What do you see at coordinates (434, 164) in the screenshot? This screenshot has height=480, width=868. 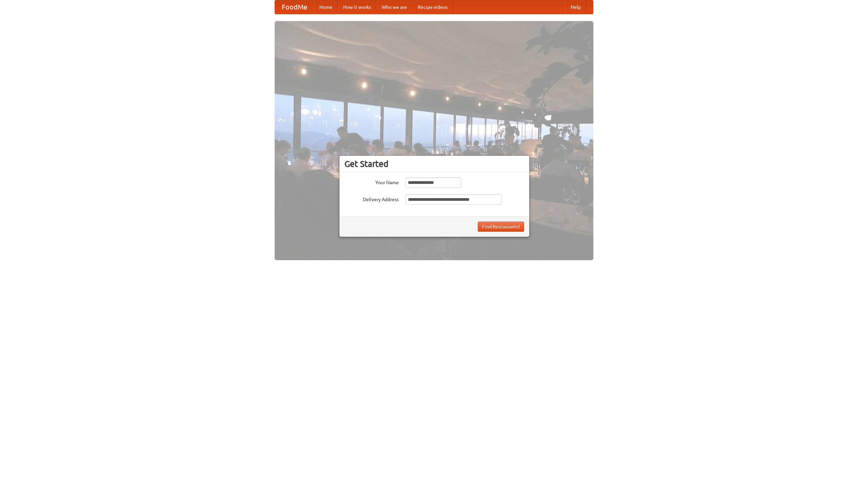 I see `h3: Get Started` at bounding box center [434, 164].